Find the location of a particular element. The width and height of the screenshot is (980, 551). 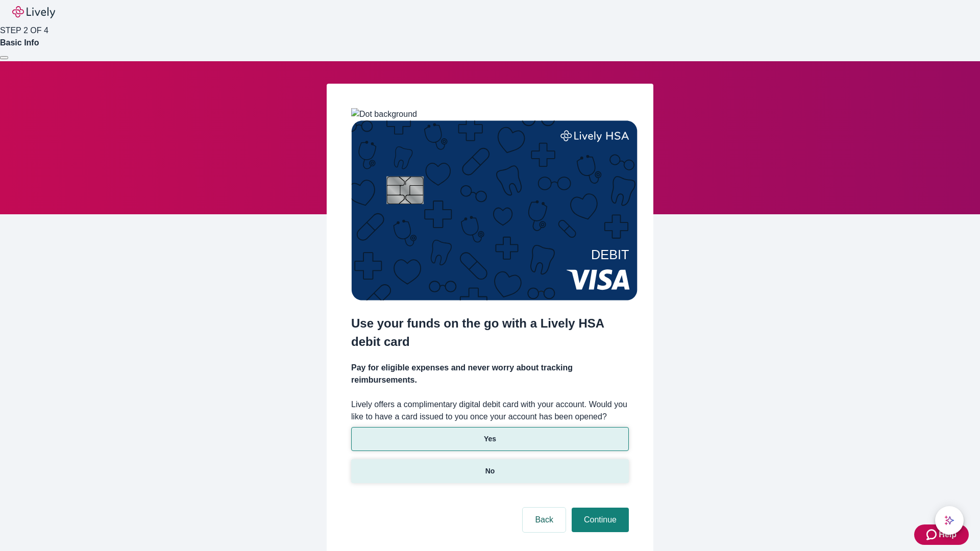

img: Dot background is located at coordinates (384, 114).